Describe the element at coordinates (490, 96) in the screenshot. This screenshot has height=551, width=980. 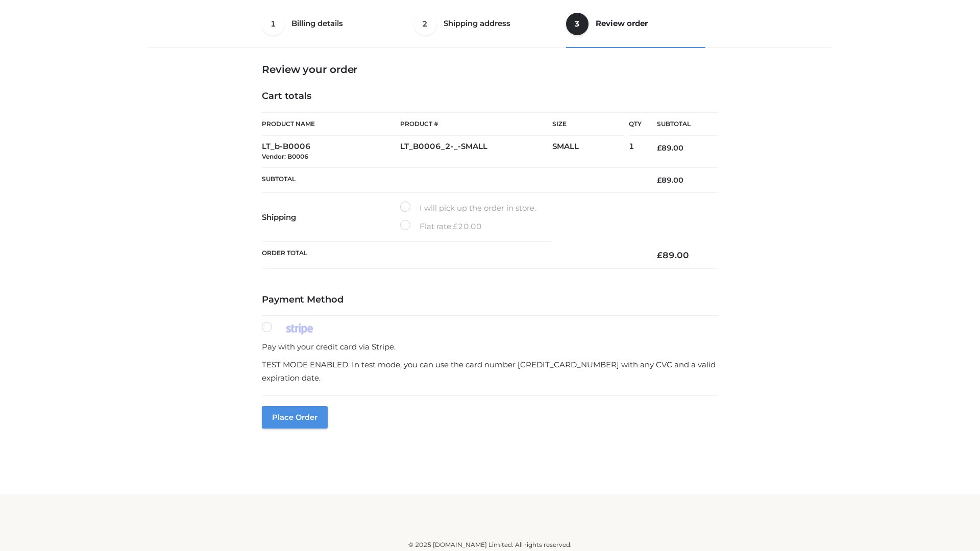
I see `h4: Cart totals` at that location.